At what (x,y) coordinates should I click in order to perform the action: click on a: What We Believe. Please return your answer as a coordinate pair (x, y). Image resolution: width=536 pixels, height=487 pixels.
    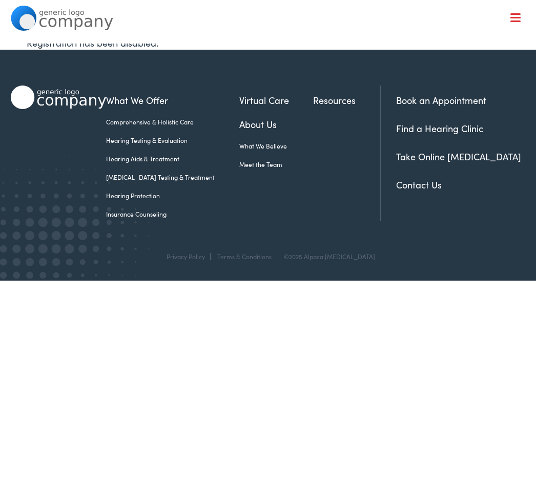
    Looking at the image, I should click on (276, 146).